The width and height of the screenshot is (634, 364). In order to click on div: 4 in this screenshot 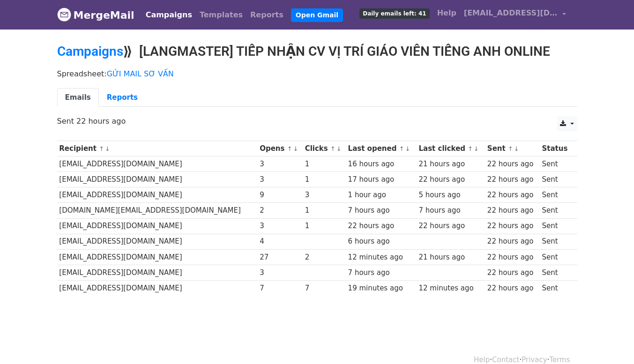, I will do `click(280, 241)`.